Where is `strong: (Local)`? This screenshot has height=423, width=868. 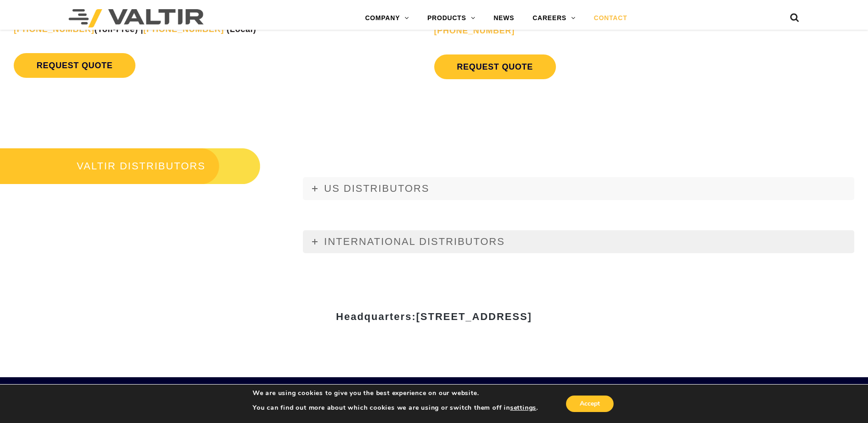
strong: (Local) is located at coordinates (241, 29).